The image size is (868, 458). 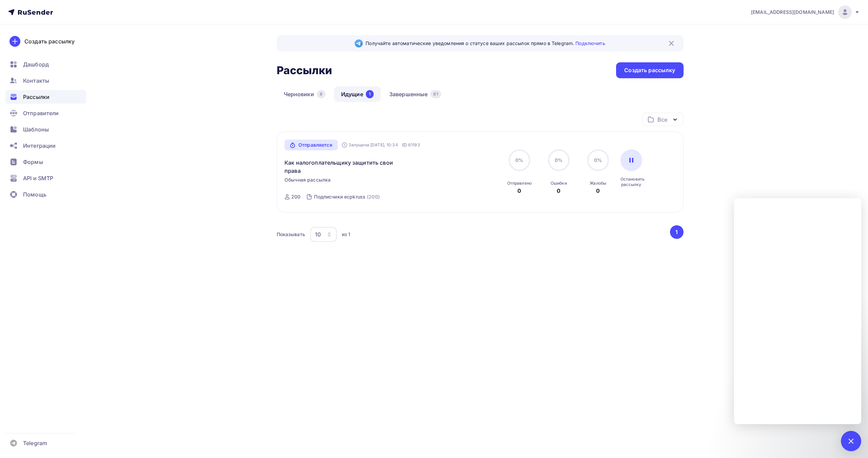 What do you see at coordinates (39, 146) in the screenshot?
I see `span: Интеграции` at bounding box center [39, 146].